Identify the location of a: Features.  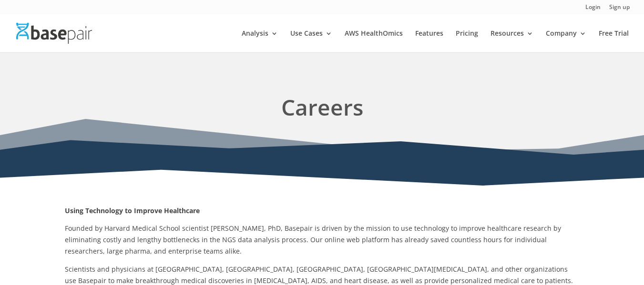
(429, 41).